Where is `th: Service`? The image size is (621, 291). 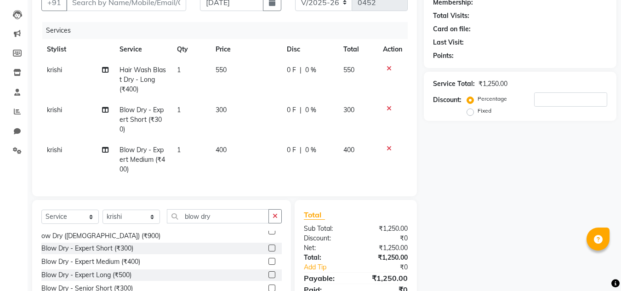 th: Service is located at coordinates (143, 49).